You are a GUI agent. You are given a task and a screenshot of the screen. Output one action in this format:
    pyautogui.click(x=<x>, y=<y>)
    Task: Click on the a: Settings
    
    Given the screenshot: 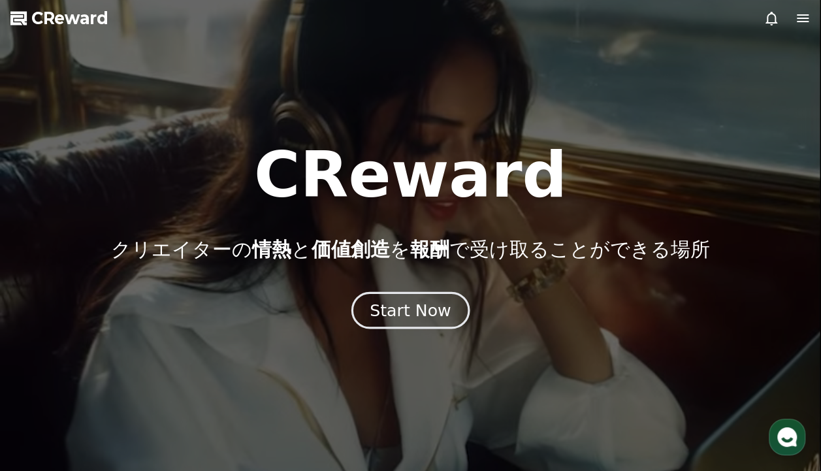 What is the action you would take?
    pyautogui.click(x=210, y=379)
    